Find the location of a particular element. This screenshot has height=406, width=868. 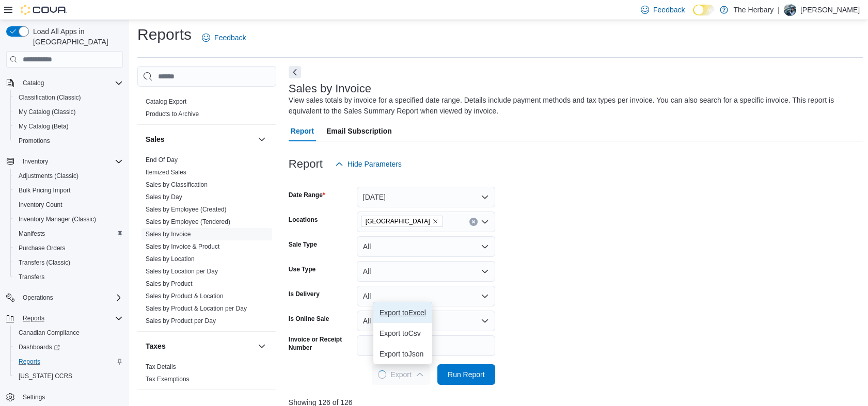

span: Sales by Employee (Tendered) is located at coordinates (188, 222).